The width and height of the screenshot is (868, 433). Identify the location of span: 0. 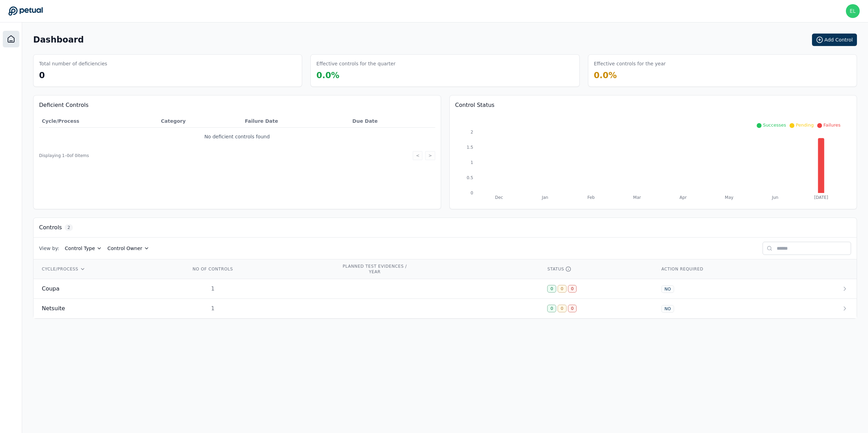
(42, 75).